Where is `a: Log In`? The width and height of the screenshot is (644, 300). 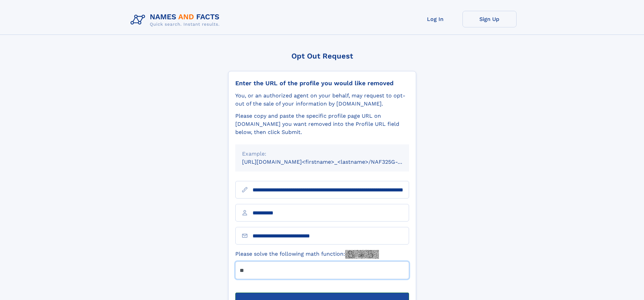
a: Log In is located at coordinates (435, 19).